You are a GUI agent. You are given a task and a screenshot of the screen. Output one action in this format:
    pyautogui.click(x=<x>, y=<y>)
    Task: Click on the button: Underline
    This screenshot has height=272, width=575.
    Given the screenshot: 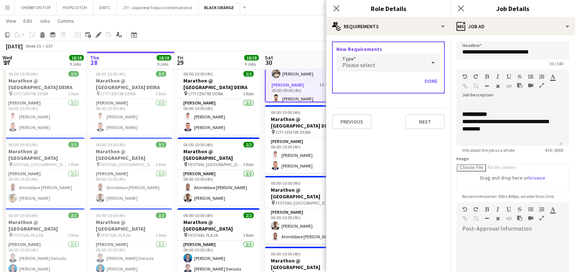 What is the action you would take?
    pyautogui.click(x=509, y=209)
    